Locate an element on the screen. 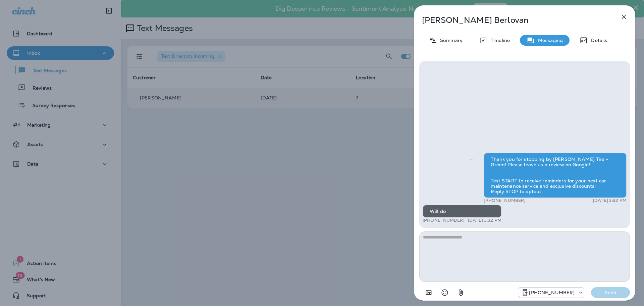 The width and height of the screenshot is (644, 306). p: Details is located at coordinates (597, 40).